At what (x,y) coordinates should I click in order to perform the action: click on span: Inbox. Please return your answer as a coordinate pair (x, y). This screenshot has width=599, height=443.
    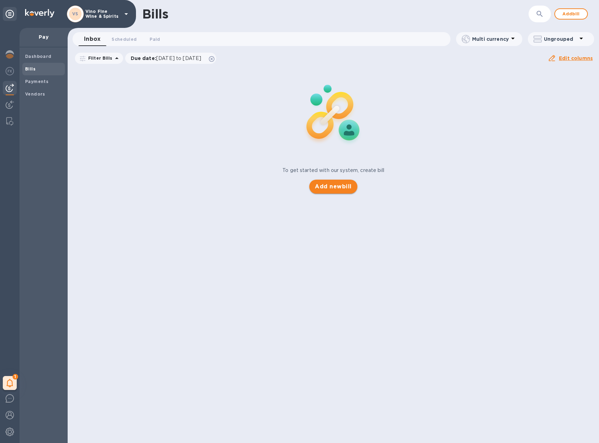
    Looking at the image, I should click on (92, 39).